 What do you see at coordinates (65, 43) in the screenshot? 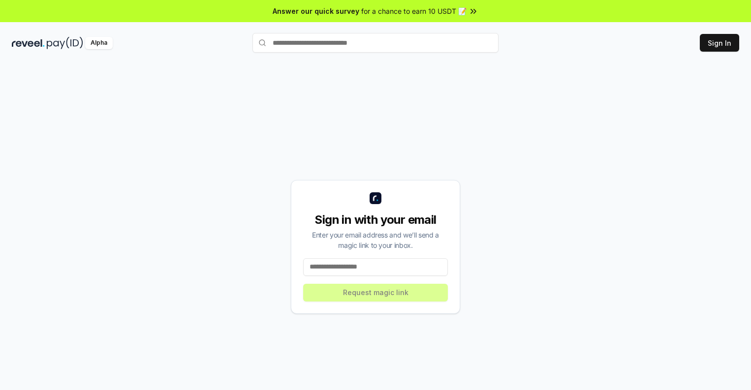
I see `img: pay_id` at bounding box center [65, 43].